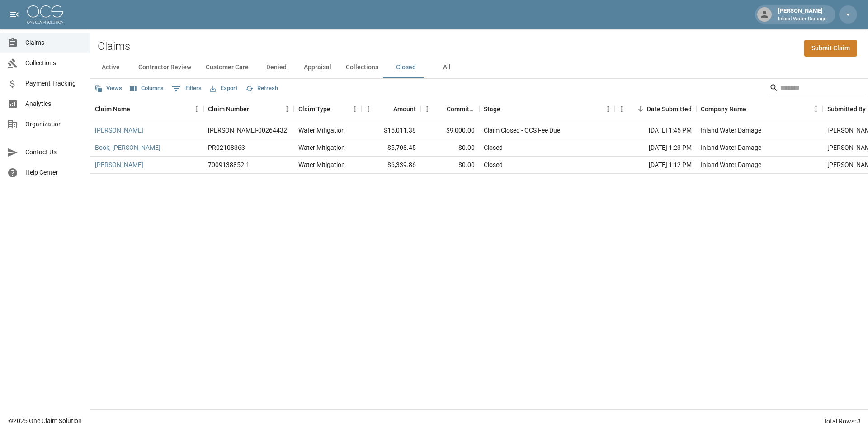 The image size is (868, 433). Describe the element at coordinates (54, 42) in the screenshot. I see `span: Claims` at that location.